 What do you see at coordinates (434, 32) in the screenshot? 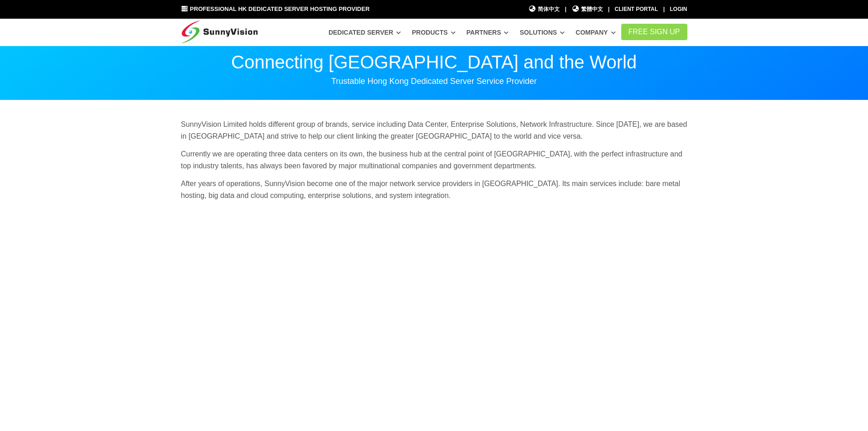
I see `a: Products` at bounding box center [434, 32].